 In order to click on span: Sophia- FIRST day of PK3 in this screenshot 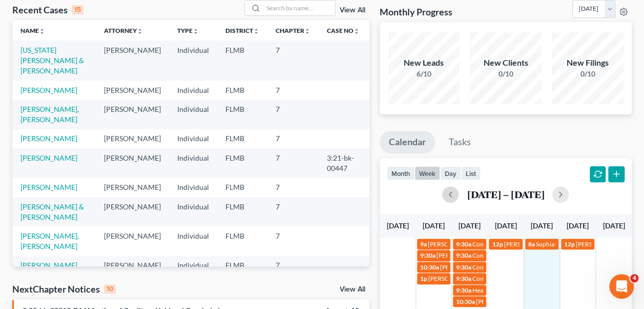, I will do `click(570, 244)`.